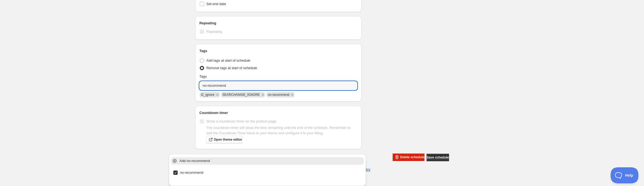 Image resolution: width=644 pixels, height=186 pixels. I want to click on span: Show a countdown timer on the product page, so click(241, 122).